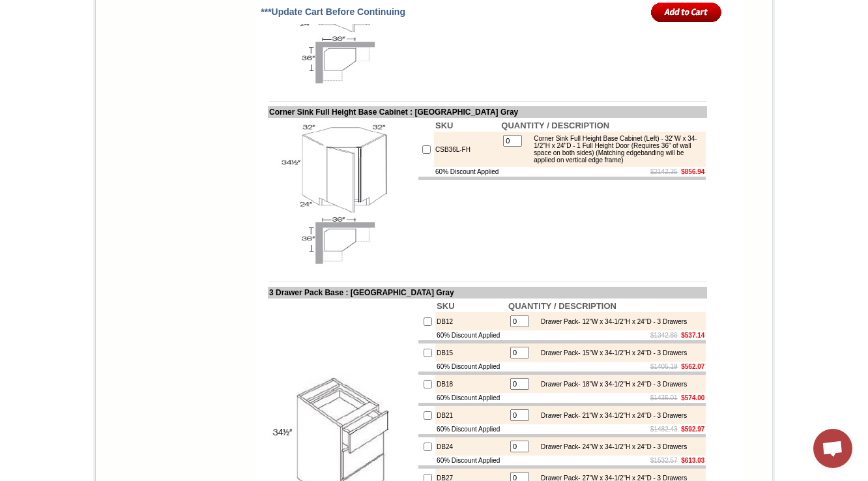  Describe the element at coordinates (7, 8) in the screenshot. I see `img: pdf.png` at that location.